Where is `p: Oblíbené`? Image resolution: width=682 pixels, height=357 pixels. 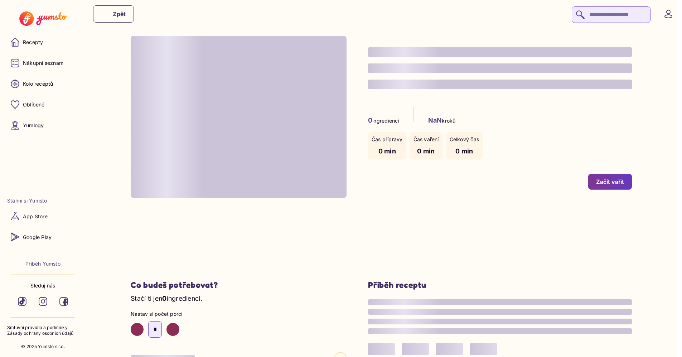
p: Oblíbené is located at coordinates (34, 105).